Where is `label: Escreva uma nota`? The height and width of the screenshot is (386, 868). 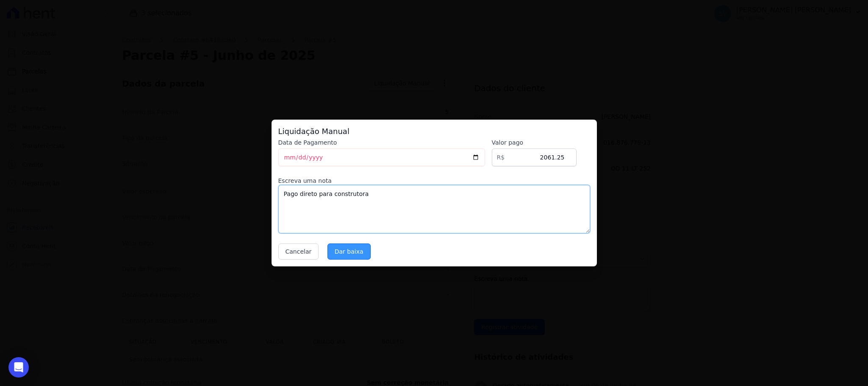
label: Escreva uma nota is located at coordinates (434, 180).